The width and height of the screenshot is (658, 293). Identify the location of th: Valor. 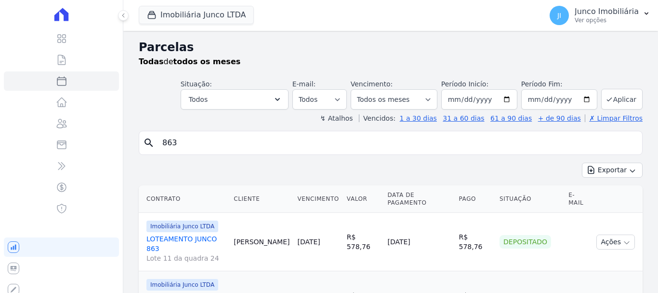
(363, 199).